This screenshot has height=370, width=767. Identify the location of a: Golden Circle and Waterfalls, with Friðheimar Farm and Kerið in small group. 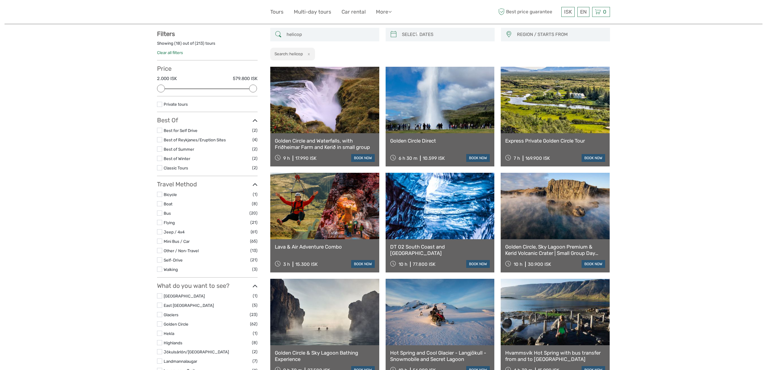
(325, 144).